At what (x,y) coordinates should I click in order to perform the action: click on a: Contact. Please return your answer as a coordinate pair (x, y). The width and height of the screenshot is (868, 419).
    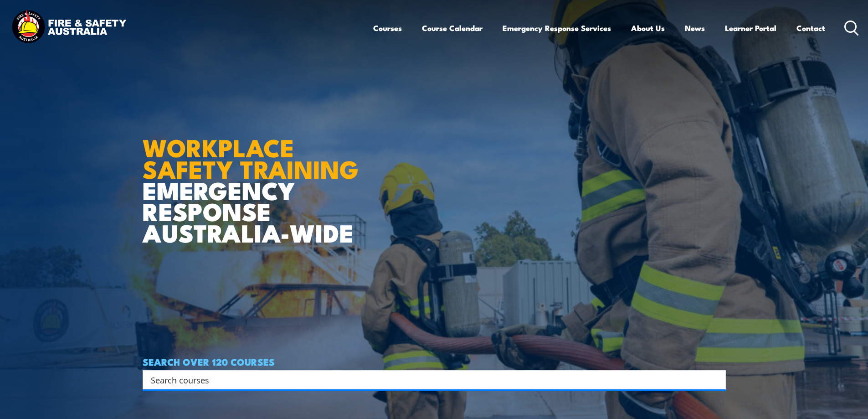
    Looking at the image, I should click on (811, 28).